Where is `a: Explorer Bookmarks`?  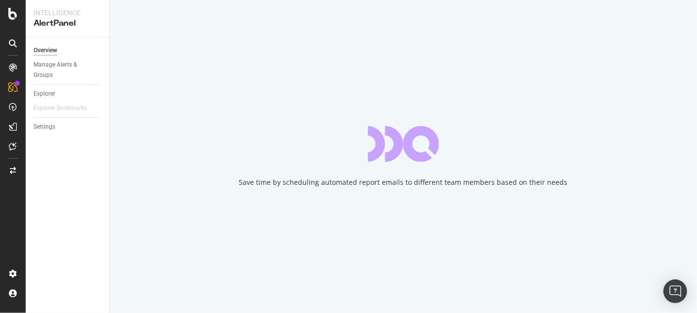 a: Explorer Bookmarks is located at coordinates (65, 108).